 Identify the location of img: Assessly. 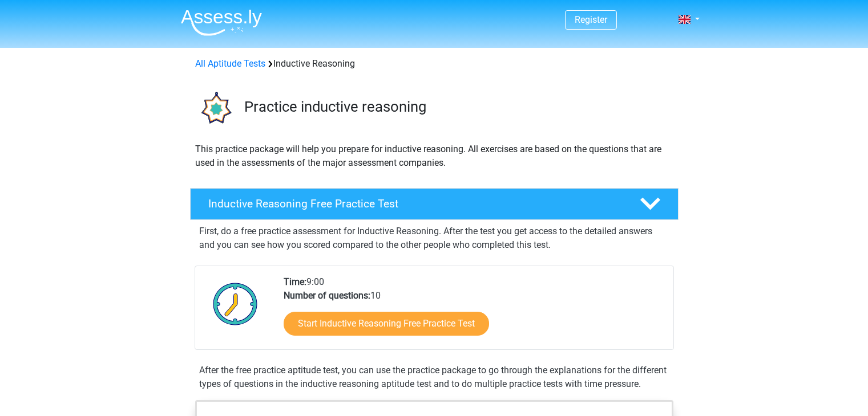
(222, 22).